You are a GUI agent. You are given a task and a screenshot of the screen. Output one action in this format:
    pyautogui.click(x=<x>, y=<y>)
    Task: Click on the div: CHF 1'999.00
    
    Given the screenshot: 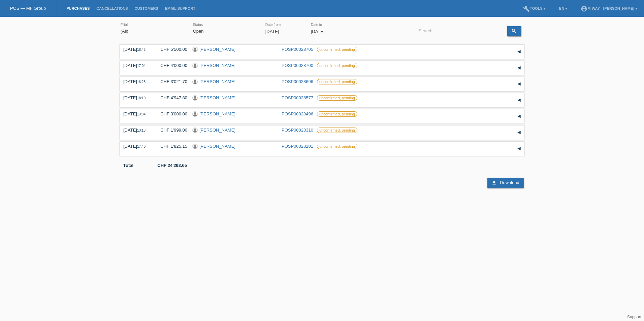 What is the action you would take?
    pyautogui.click(x=171, y=130)
    